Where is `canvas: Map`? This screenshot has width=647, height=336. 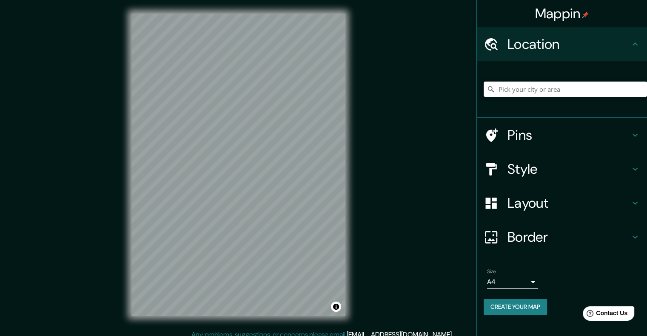
canvas: Map is located at coordinates (238, 165).